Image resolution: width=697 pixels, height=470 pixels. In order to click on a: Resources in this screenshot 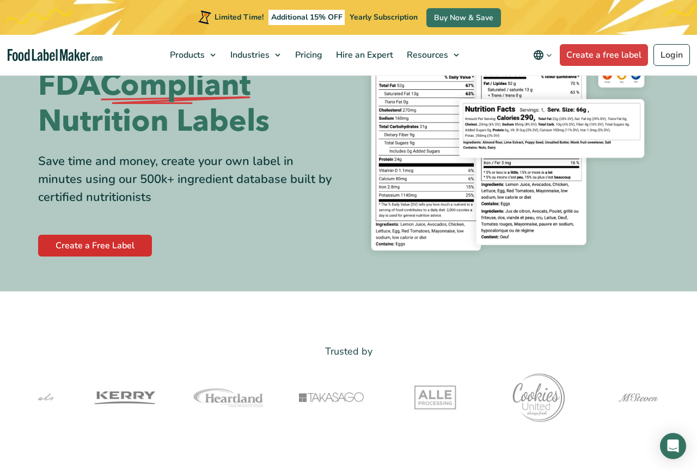, I will do `click(432, 55)`.